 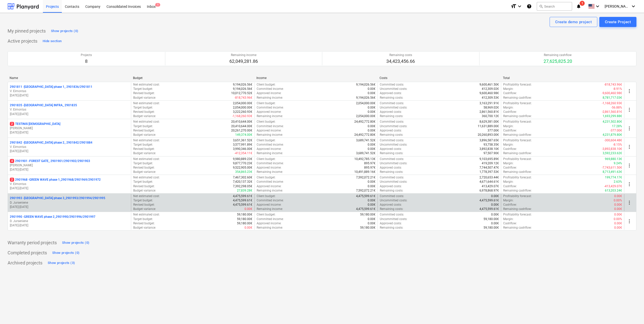 I want to click on p: 7,744,507.47€, so click(x=489, y=167).